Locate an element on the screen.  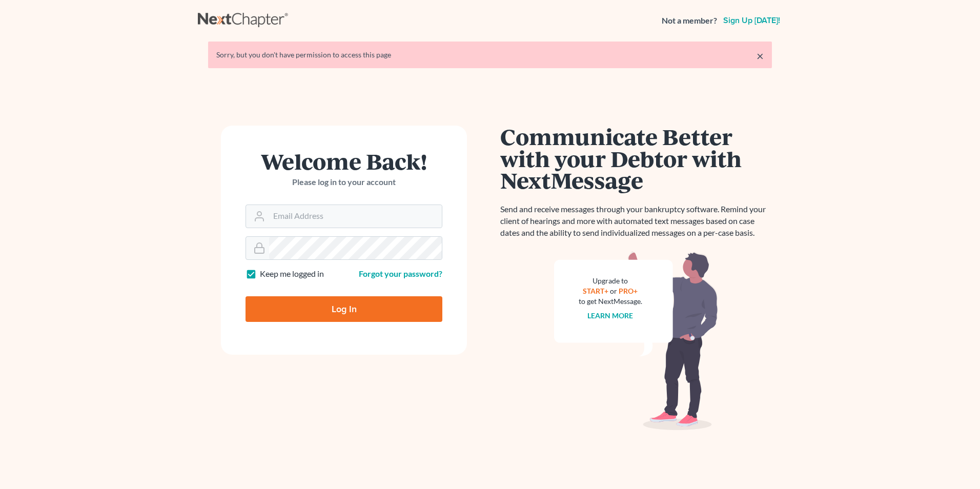
a: Forgot your password? is located at coordinates (400, 273).